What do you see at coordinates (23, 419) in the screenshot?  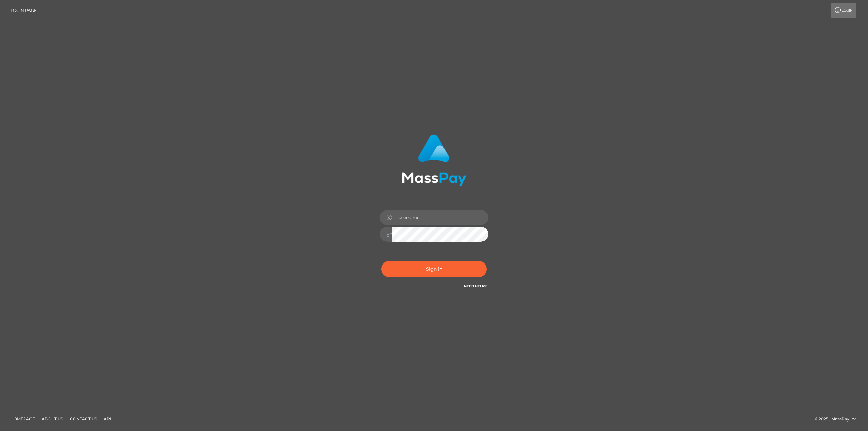 I see `a: Homepage` at bounding box center [23, 419].